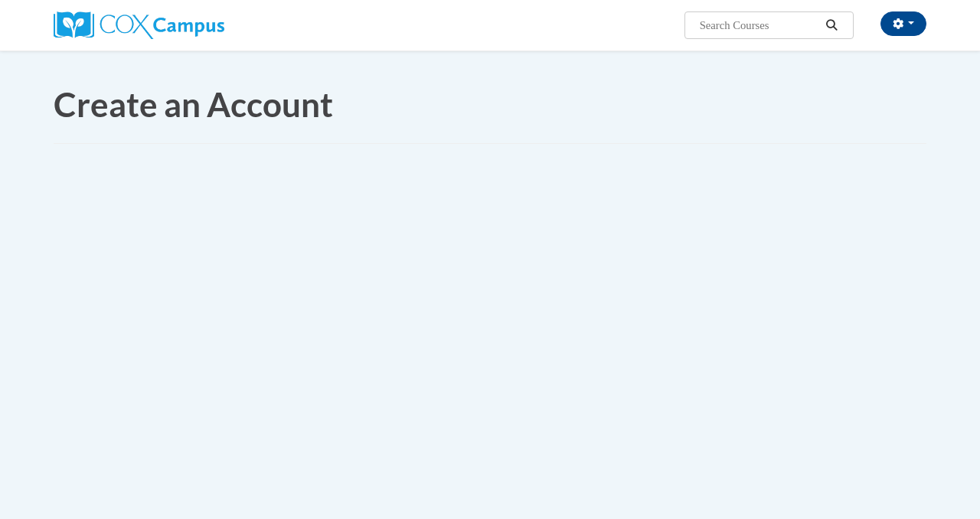  What do you see at coordinates (903, 23) in the screenshot?
I see `button: Account Settings` at bounding box center [903, 23].